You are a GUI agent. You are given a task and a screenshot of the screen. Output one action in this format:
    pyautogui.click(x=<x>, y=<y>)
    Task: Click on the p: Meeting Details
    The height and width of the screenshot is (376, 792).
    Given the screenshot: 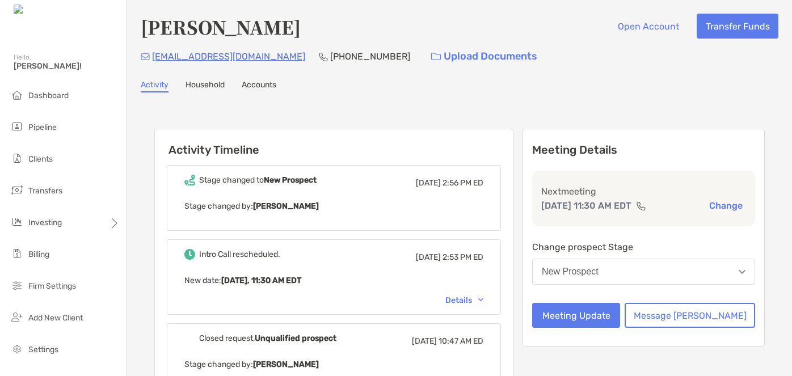 What is the action you would take?
    pyautogui.click(x=643, y=150)
    